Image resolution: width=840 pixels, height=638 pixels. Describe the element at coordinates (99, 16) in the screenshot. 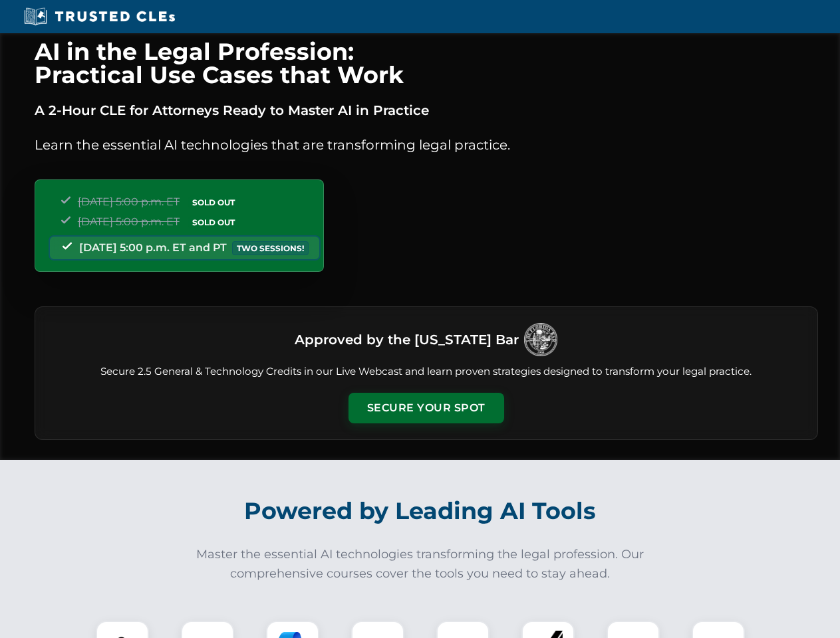

I see `img: Trusted CLEs` at that location.